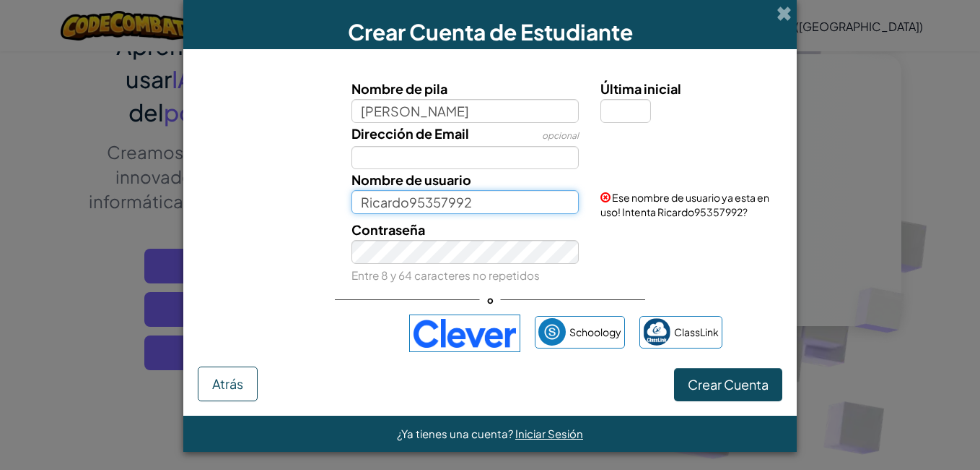 The width and height of the screenshot is (980, 470). What do you see at coordinates (685, 204) in the screenshot?
I see `span: Ese nombre de usuario ya esta en uso! Intenta Ricardo95357992?` at bounding box center [685, 204].